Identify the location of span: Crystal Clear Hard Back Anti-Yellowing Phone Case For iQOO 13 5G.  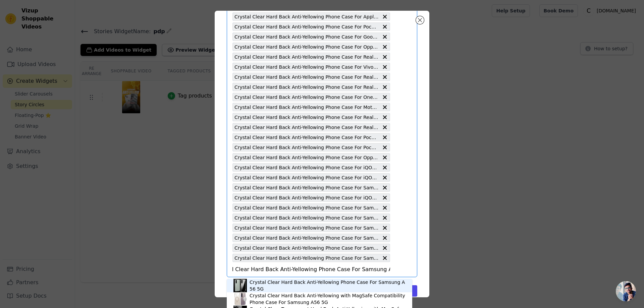
(306, 167).